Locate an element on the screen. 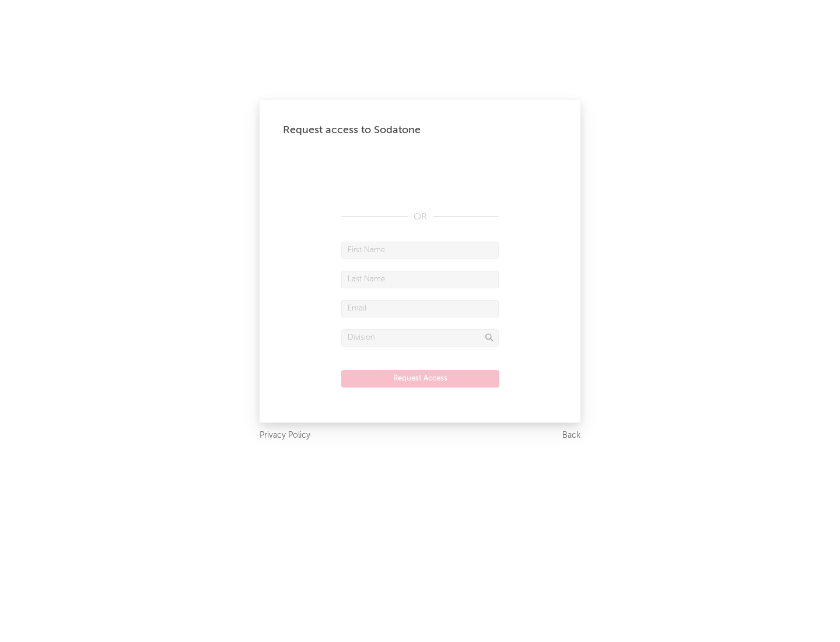  input: First Name is located at coordinates (420, 251).